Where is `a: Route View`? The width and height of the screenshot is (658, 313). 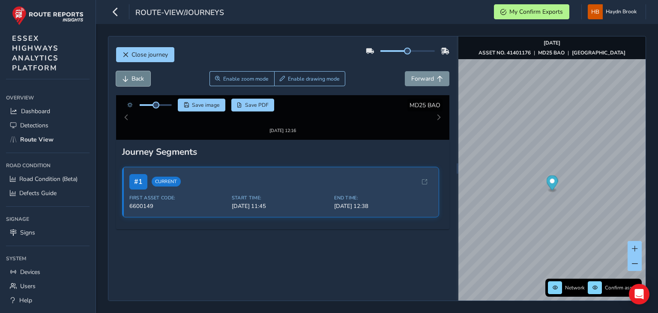
a: Route View is located at coordinates (48, 139).